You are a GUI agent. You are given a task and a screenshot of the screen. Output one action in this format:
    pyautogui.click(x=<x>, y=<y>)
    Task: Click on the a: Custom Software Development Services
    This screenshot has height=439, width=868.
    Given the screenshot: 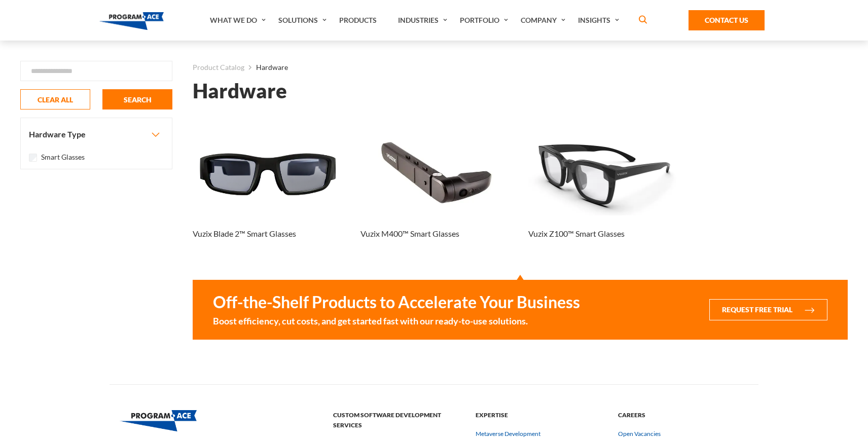 What is the action you would take?
    pyautogui.click(x=398, y=425)
    